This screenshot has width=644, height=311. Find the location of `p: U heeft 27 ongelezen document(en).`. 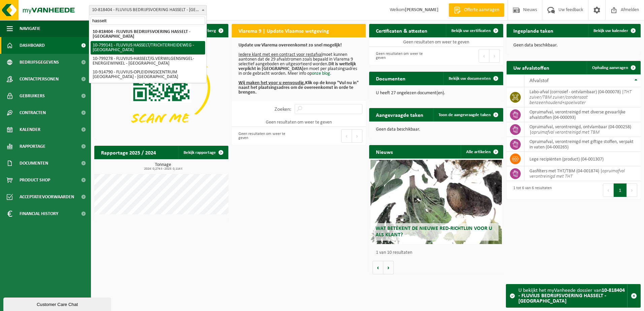

p: U heeft 27 ongelezen document(en). is located at coordinates (436, 93).